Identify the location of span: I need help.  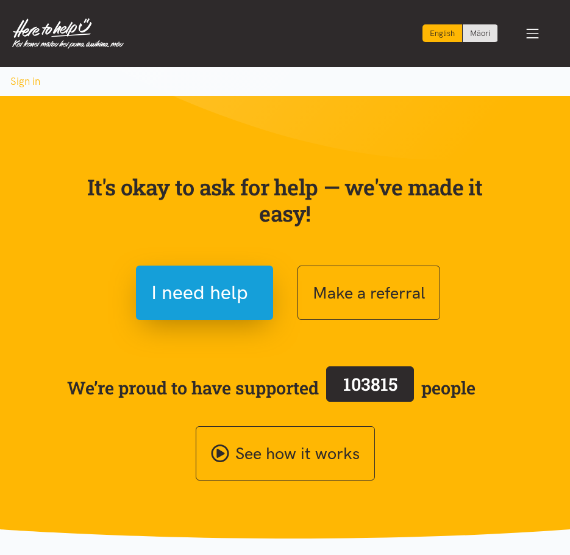
(200, 292).